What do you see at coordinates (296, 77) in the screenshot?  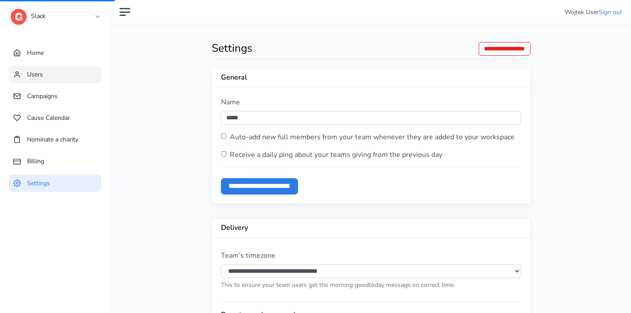 I see `h5: General` at bounding box center [296, 77].